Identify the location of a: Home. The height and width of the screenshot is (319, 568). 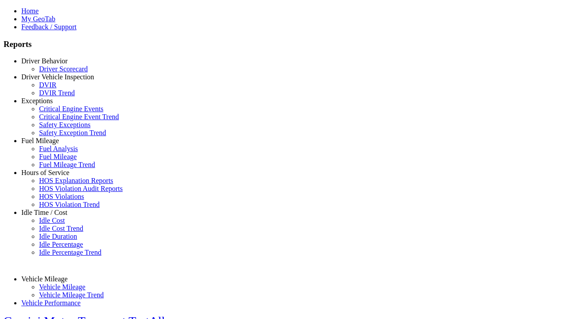
(30, 11).